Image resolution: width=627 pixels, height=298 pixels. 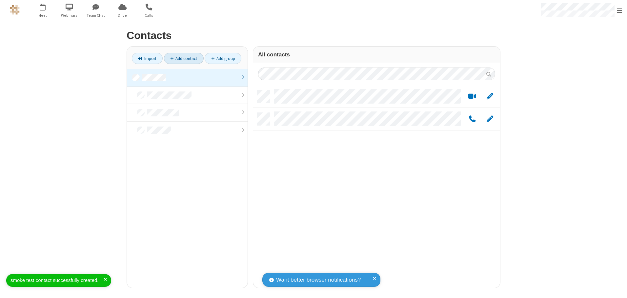 What do you see at coordinates (472, 119) in the screenshot?
I see `button: Call by phone` at bounding box center [472, 119].